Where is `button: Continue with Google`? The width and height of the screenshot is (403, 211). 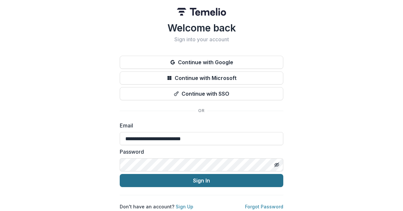
button: Continue with Google is located at coordinates (201, 62).